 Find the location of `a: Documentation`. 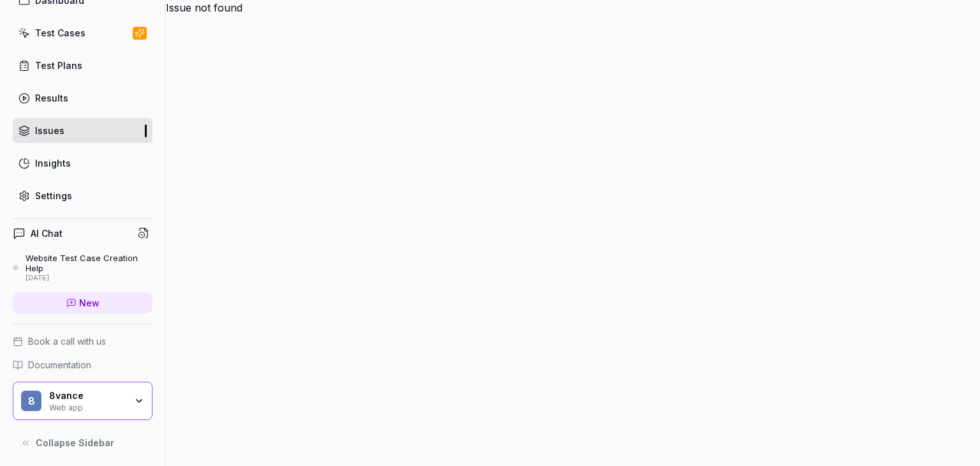

a: Documentation is located at coordinates (82, 365).